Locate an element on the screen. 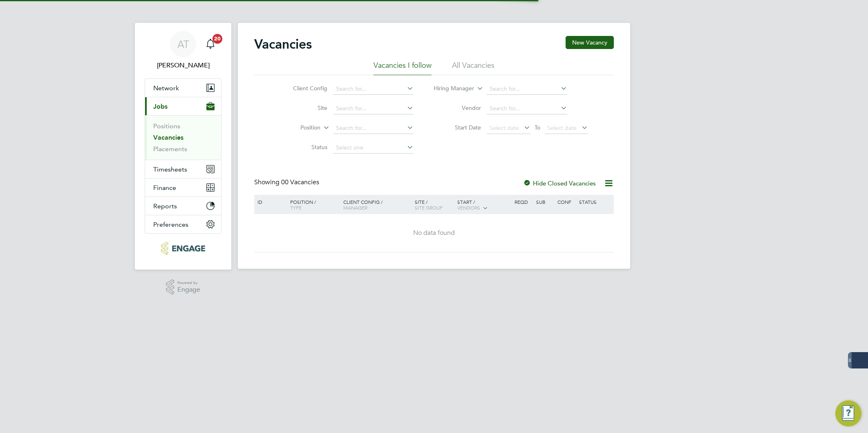 This screenshot has height=433, width=868. div: Conf is located at coordinates (566, 202).